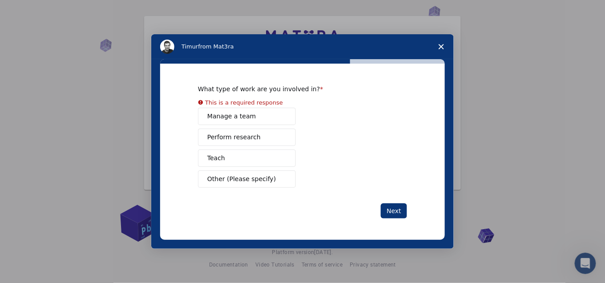  Describe the element at coordinates (167, 47) in the screenshot. I see `img: Profile image for Timur` at that location.